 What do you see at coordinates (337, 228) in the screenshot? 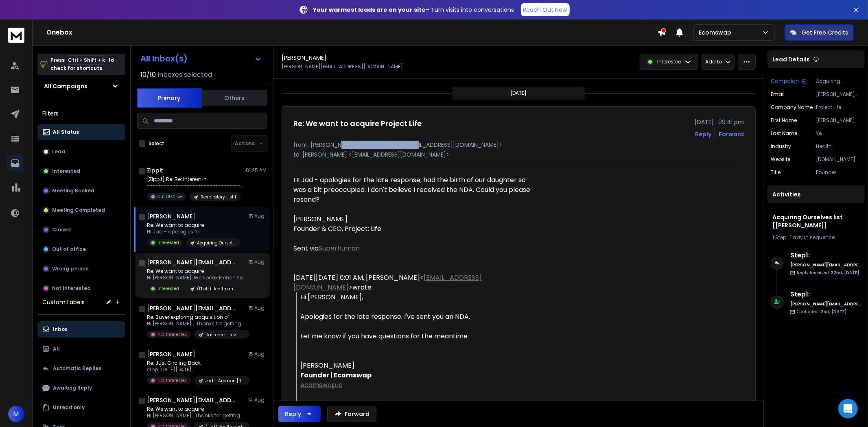
I see `font: Founder & CEO, Project: Life` at bounding box center [337, 228].